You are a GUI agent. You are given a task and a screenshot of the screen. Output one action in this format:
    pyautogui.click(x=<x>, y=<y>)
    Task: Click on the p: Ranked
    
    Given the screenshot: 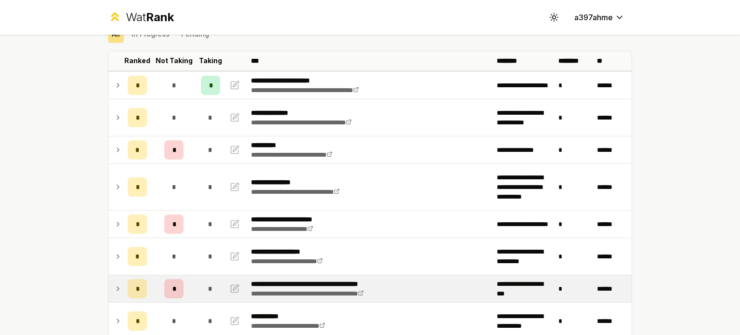 What is the action you would take?
    pyautogui.click(x=137, y=61)
    